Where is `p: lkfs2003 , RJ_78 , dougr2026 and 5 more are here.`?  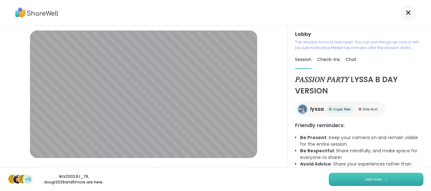 p: lkfs2003 , RJ_78 , dougr2026 and 5 more are here. is located at coordinates (74, 180).